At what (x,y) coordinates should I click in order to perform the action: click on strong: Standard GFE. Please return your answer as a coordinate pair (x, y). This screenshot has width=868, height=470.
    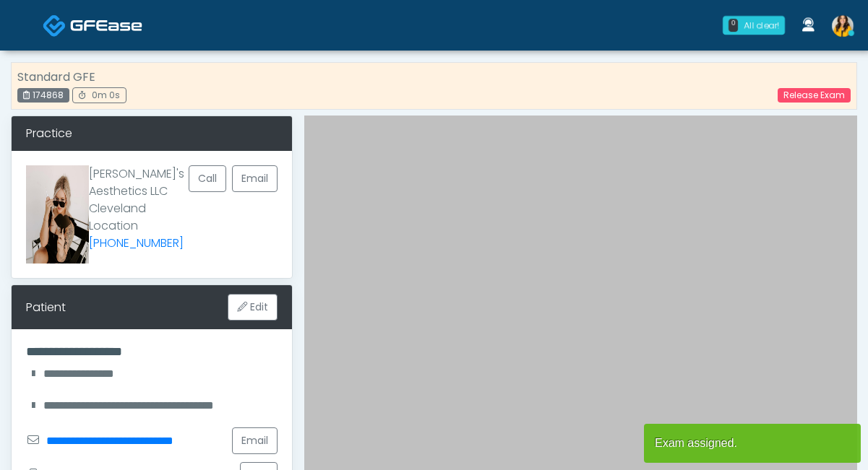
    Looking at the image, I should click on (56, 76).